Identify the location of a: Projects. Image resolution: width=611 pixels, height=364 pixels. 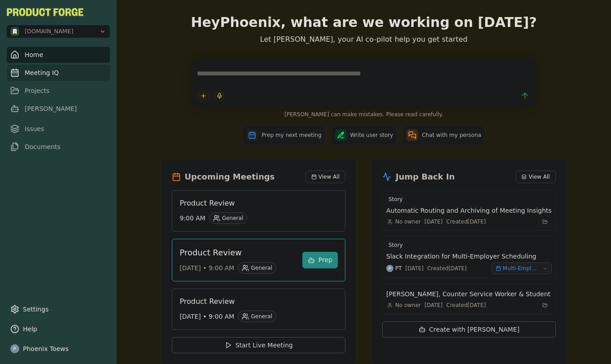
(59, 91).